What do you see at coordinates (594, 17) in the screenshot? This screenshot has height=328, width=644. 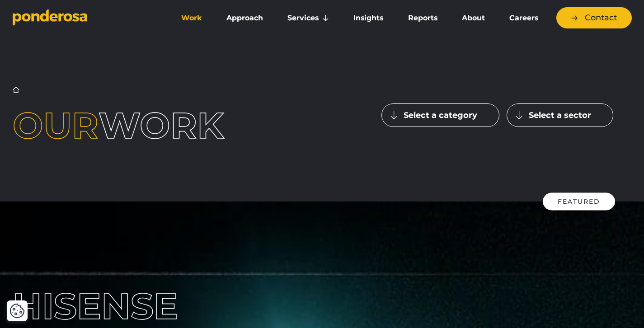 I see `a: Contact` at bounding box center [594, 17].